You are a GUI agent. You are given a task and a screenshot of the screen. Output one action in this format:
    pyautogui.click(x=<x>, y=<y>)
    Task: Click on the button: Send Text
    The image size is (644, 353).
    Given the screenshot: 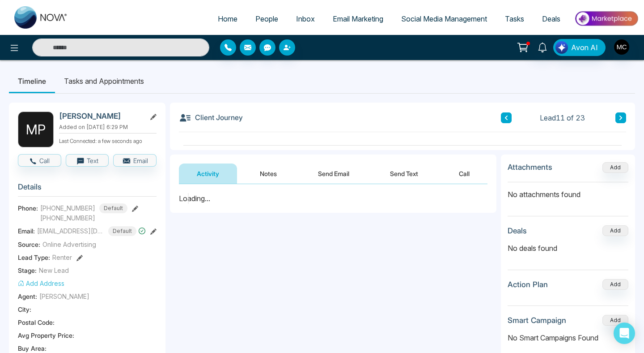 What is the action you would take?
    pyautogui.click(x=404, y=173)
    